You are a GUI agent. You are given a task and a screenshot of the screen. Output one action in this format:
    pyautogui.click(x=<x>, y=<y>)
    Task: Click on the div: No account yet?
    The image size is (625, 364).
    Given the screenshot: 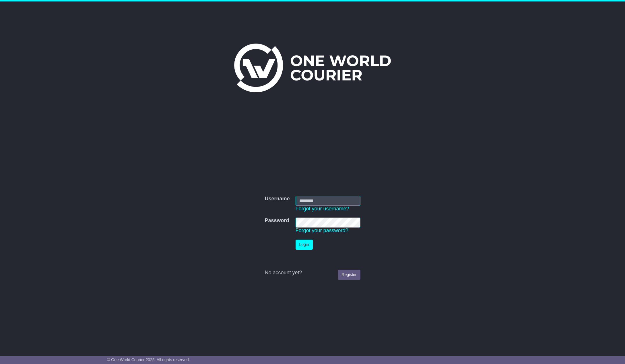 What is the action you would take?
    pyautogui.click(x=312, y=273)
    